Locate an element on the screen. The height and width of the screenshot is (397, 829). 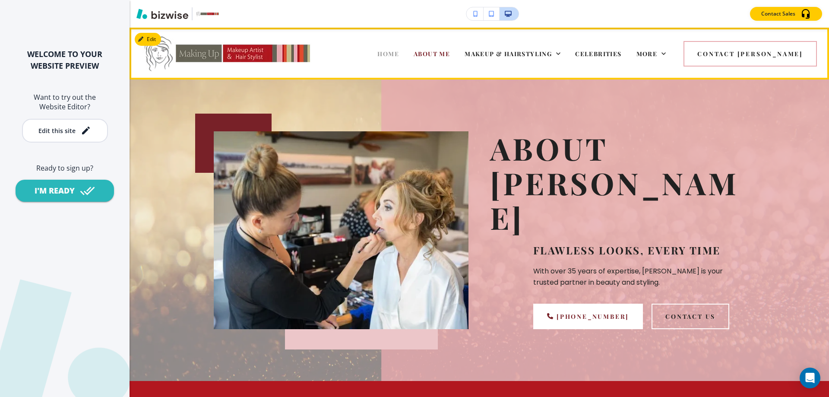
div: HOME is located at coordinates (388, 54).